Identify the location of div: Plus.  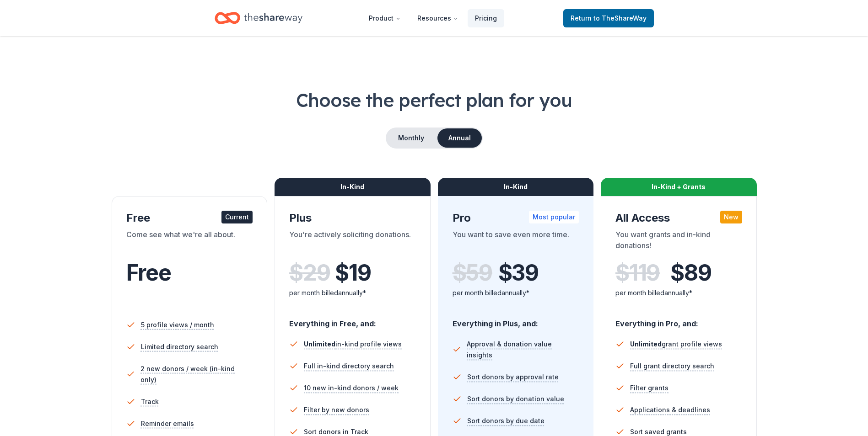
(352, 218).